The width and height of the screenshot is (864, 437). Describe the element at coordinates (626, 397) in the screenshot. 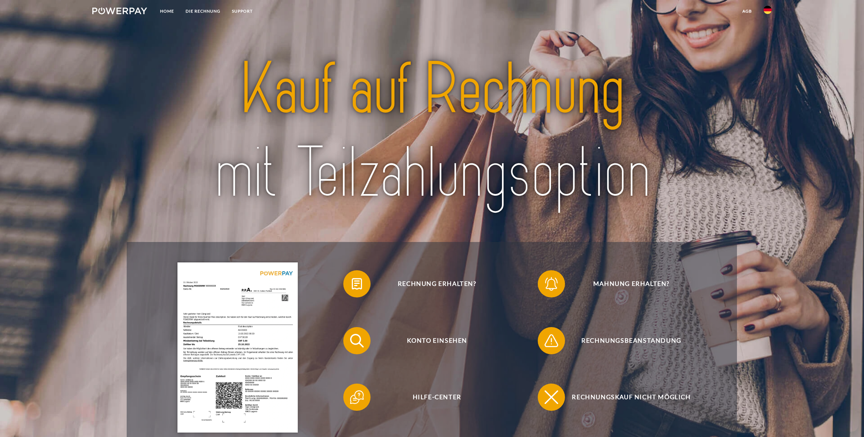

I see `button: Rechnungskauf nicht möglich` at that location.